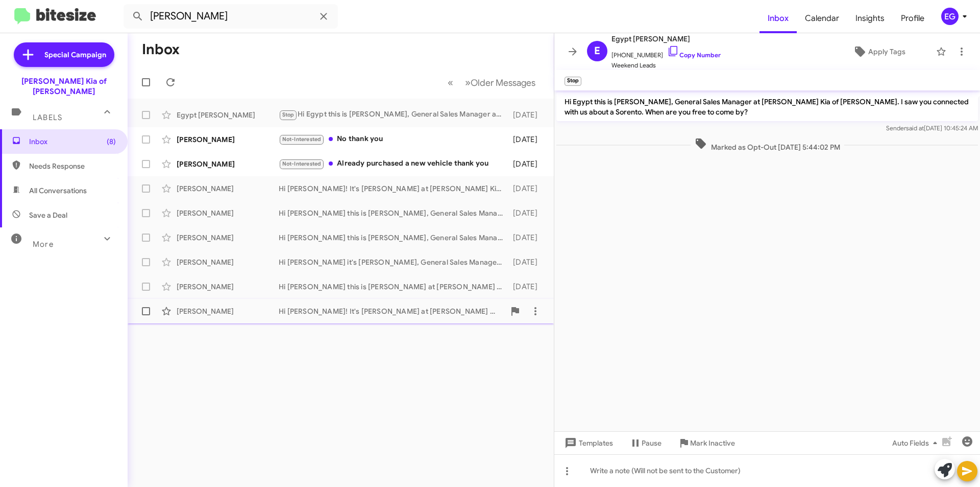 The height and width of the screenshot is (487, 980). Describe the element at coordinates (713, 443) in the screenshot. I see `span: Mark Inactive` at that location.